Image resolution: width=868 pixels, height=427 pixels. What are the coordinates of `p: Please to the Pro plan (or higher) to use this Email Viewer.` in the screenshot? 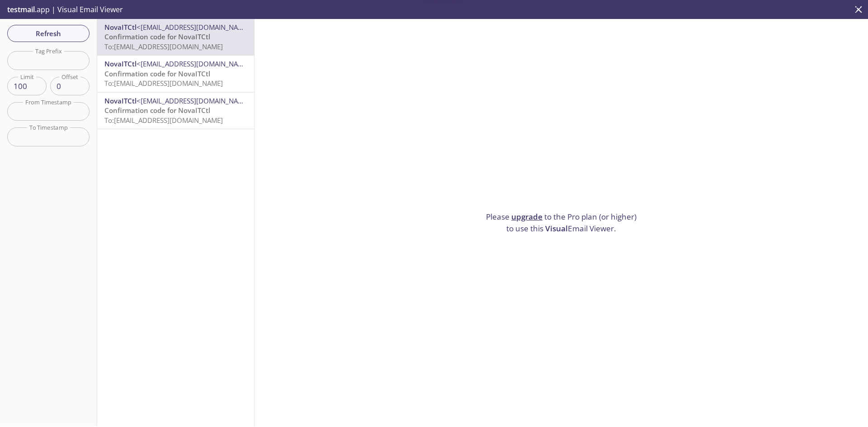 It's located at (561, 222).